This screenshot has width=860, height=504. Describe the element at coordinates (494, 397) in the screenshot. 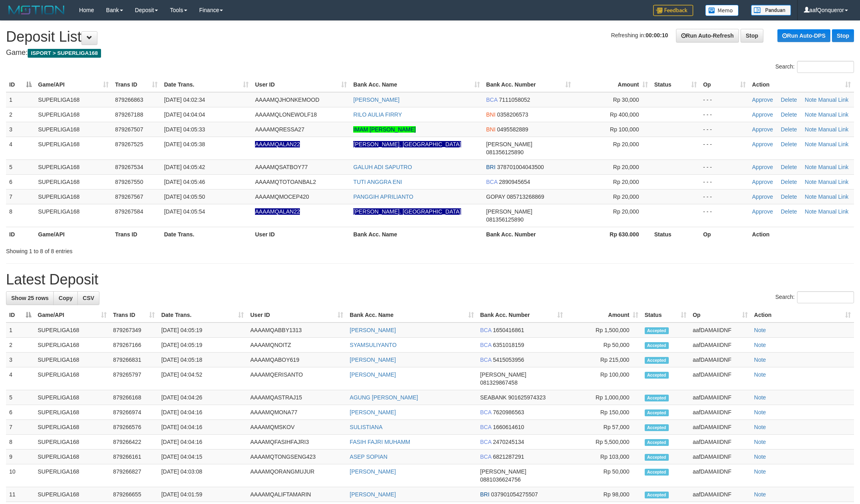

I see `span: SEABANK` at that location.